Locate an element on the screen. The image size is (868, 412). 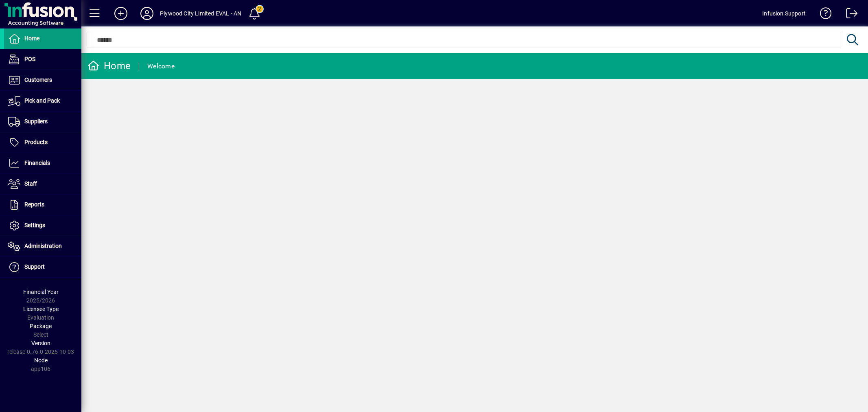
a: POS is located at coordinates (43, 60).